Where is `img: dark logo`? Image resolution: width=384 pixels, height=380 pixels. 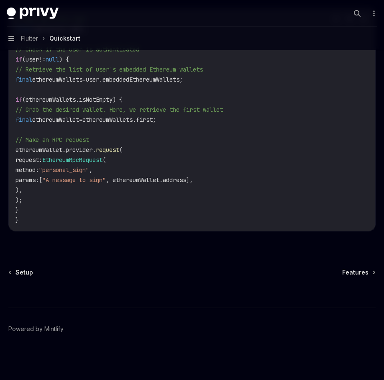 img: dark logo is located at coordinates (33, 13).